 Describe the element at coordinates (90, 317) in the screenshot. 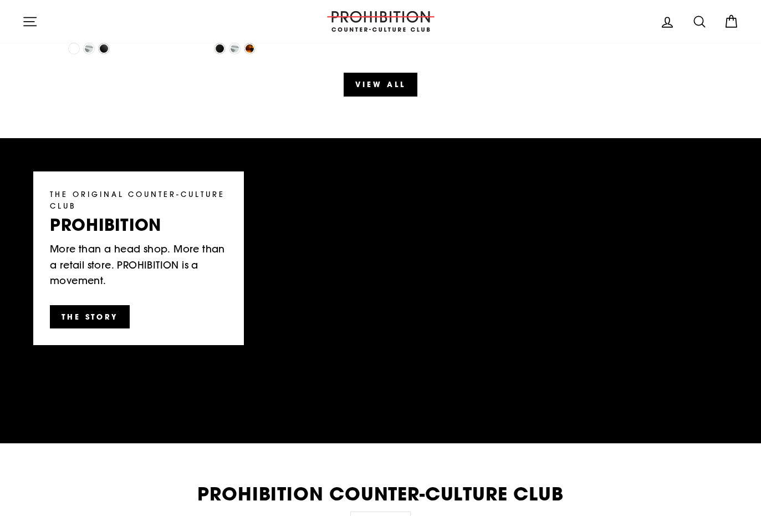

I see `a: THE STORY` at that location.